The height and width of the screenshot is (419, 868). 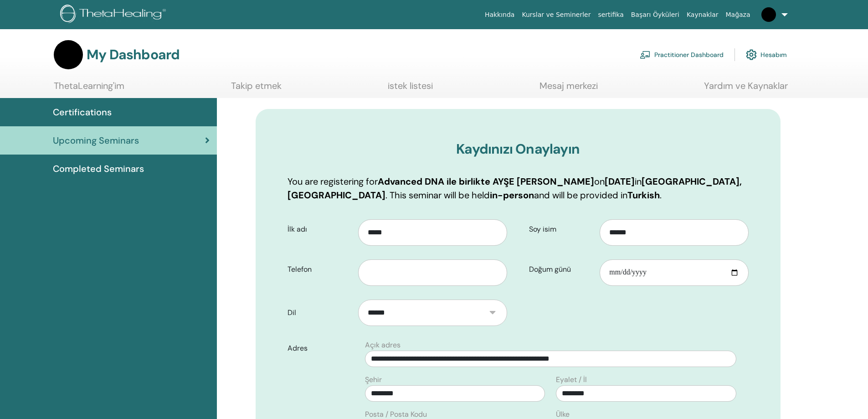 What do you see at coordinates (320, 270) in the screenshot?
I see `label: Telefon` at bounding box center [320, 270].